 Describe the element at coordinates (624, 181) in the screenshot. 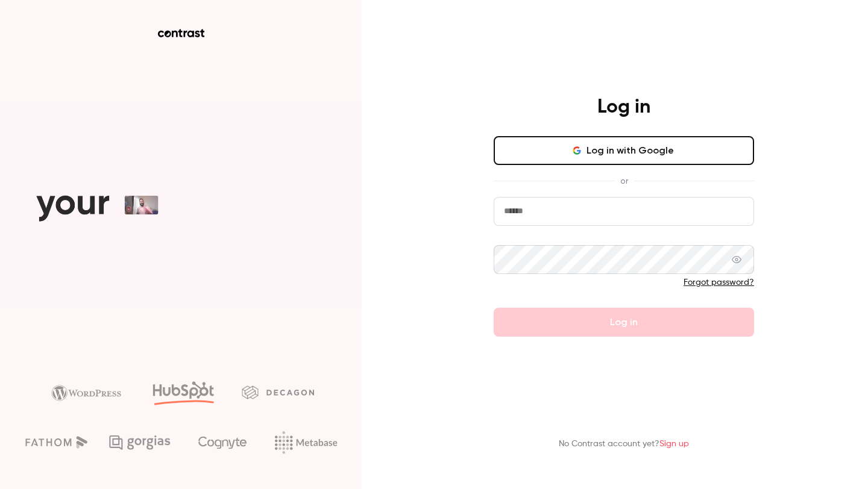

I see `span: or` at that location.